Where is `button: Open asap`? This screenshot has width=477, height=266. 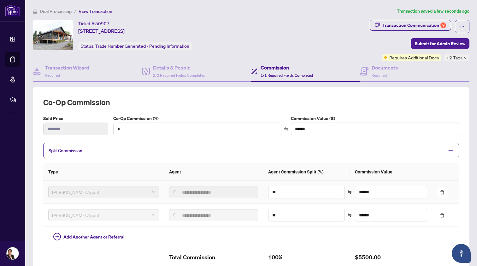
button: Open asap is located at coordinates (461, 253).